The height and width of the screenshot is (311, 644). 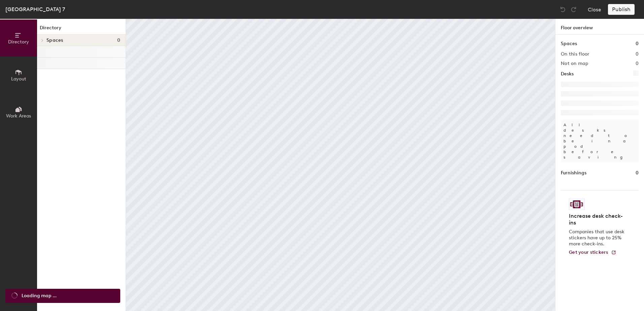 I want to click on p: All desks need to be in a pod before saving, so click(x=600, y=141).